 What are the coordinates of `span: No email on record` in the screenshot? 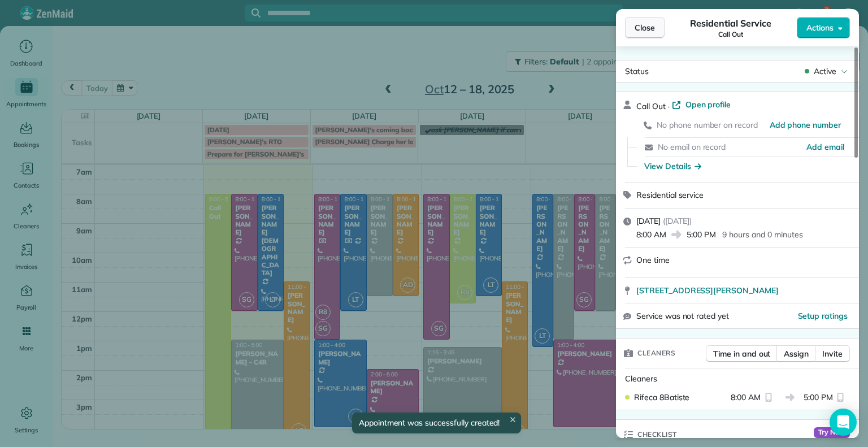 It's located at (692, 147).